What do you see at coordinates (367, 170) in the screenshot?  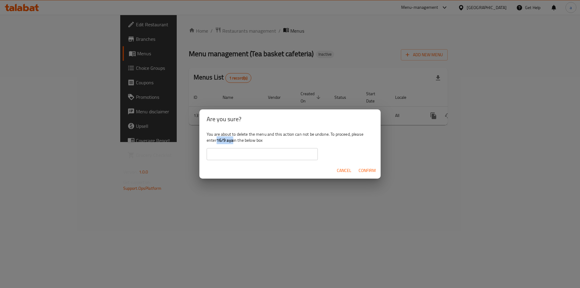 I see `button: Confirm` at bounding box center [367, 170].